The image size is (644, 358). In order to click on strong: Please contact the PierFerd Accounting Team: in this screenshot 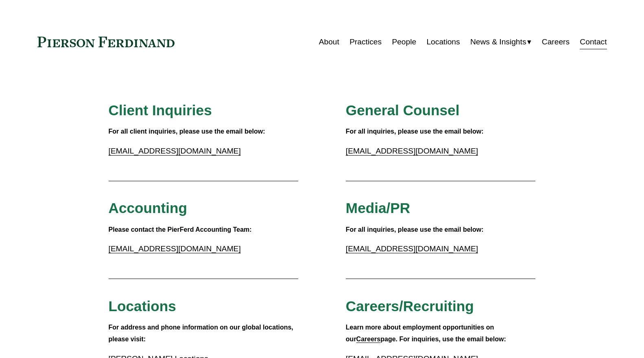, I will do `click(180, 229)`.